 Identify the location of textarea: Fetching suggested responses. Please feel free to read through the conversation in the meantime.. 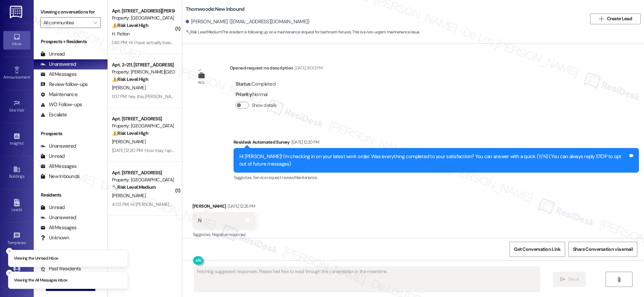
(367, 279).